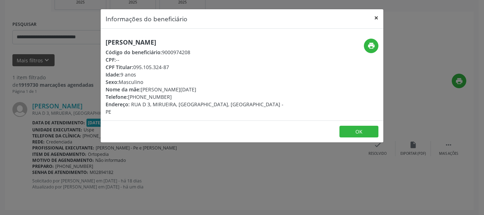 This screenshot has height=215, width=484. What do you see at coordinates (111, 60) in the screenshot?
I see `span: CPF:` at bounding box center [111, 60].